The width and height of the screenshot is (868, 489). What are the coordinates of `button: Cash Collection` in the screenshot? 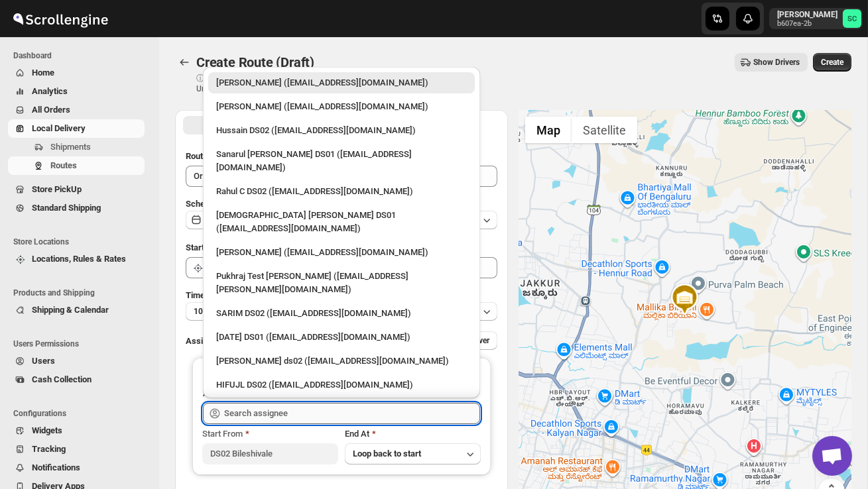 It's located at (76, 380).